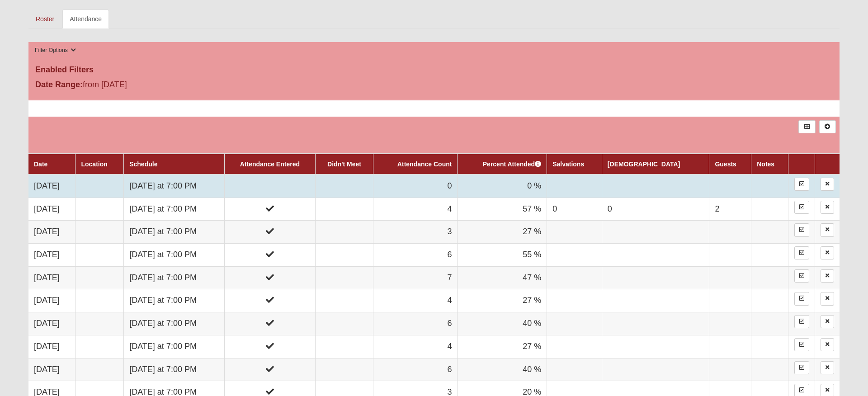  What do you see at coordinates (41, 164) in the screenshot?
I see `a: Date` at bounding box center [41, 164].